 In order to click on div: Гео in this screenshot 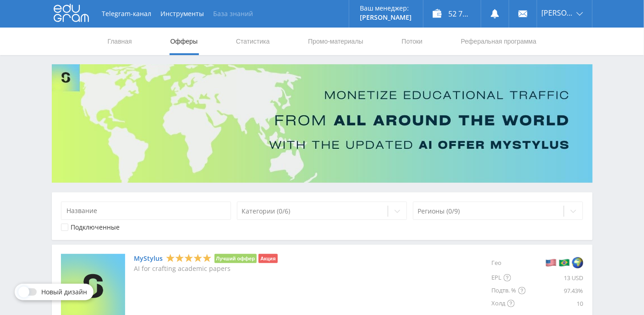, I will do `click(509, 262)`.